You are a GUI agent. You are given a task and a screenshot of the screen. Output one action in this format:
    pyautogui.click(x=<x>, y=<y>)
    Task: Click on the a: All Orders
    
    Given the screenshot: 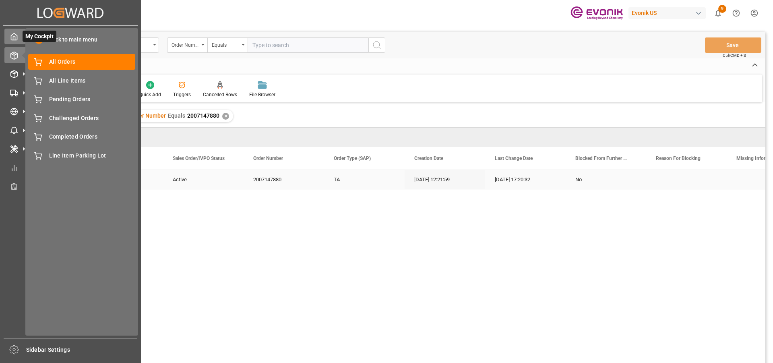 What is the action you would take?
    pyautogui.click(x=82, y=62)
    